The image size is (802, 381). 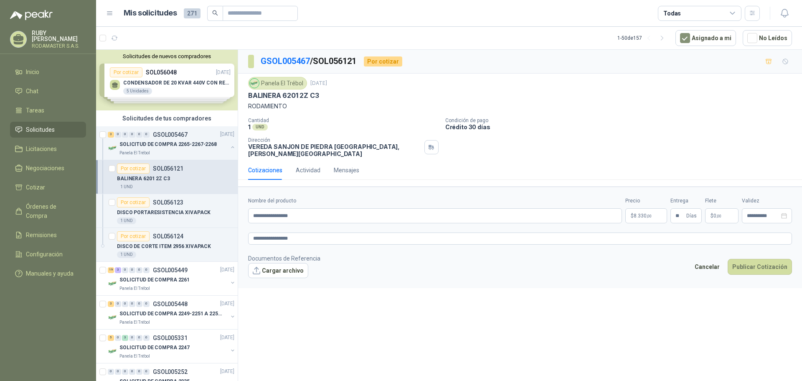 What do you see at coordinates (622, 120) in the screenshot?
I see `p: Condición de pago` at bounding box center [622, 120].